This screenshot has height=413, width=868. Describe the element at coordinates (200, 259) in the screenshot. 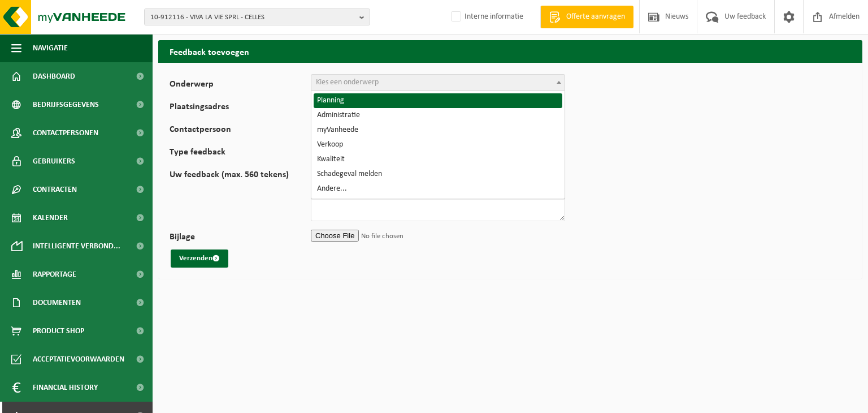

I see `button: Verzenden` at that location.